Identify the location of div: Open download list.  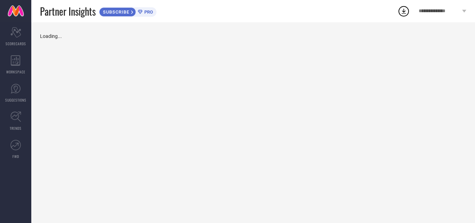
(403, 11).